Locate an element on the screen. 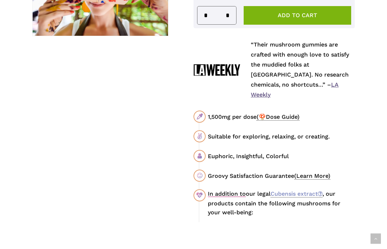 This screenshot has height=249, width=387. button: Add to cart is located at coordinates (297, 15).